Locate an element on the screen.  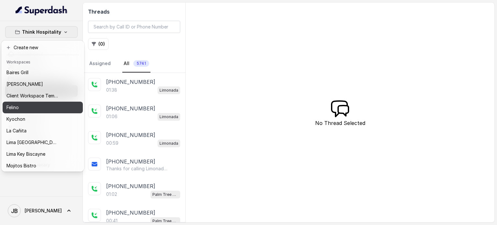
p: Kyochon is located at coordinates (16, 119).